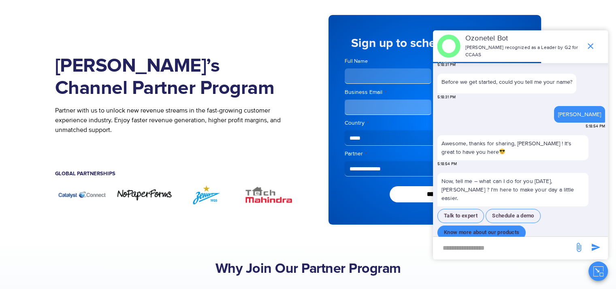  Describe the element at coordinates (269, 194) in the screenshot. I see `img: TechMahindra` at that location.